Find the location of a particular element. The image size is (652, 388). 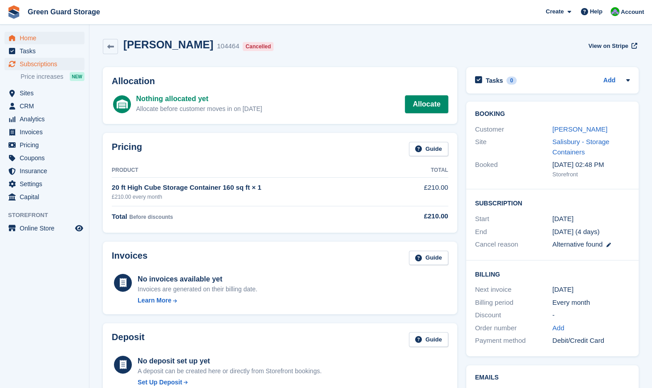

span: Storefront is located at coordinates (48, 215).